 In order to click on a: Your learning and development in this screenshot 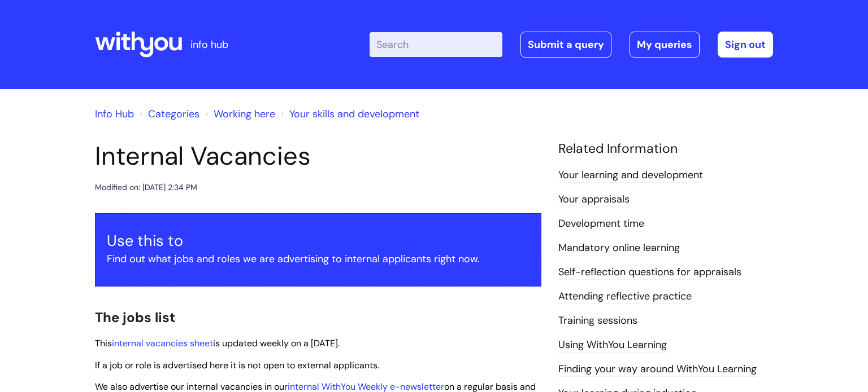, I will do `click(631, 176)`.